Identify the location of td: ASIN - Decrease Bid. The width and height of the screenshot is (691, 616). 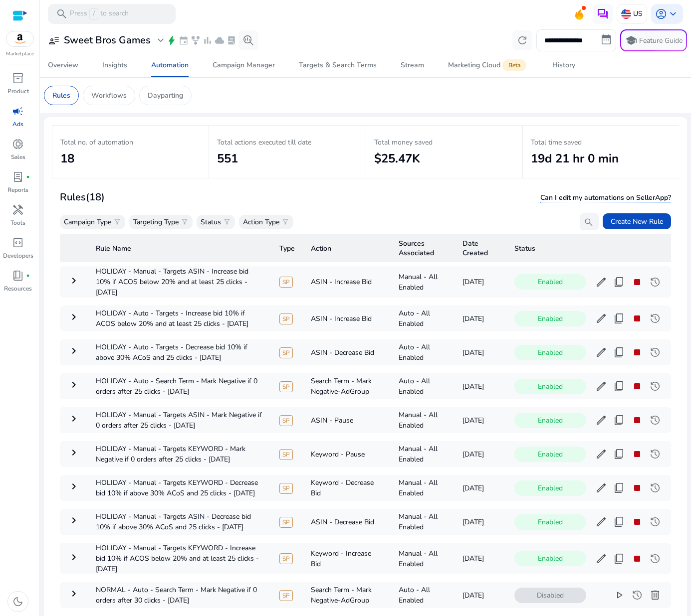
(347, 353).